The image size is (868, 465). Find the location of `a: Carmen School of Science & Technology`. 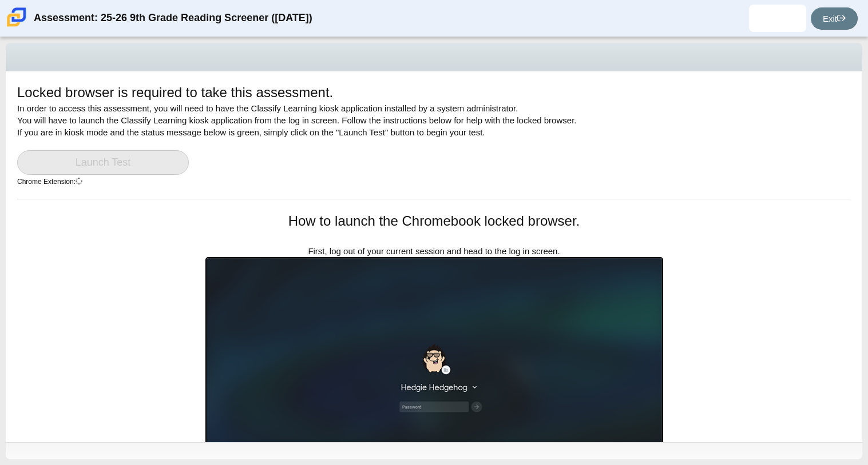

a: Carmen School of Science & Technology is located at coordinates (17, 26).